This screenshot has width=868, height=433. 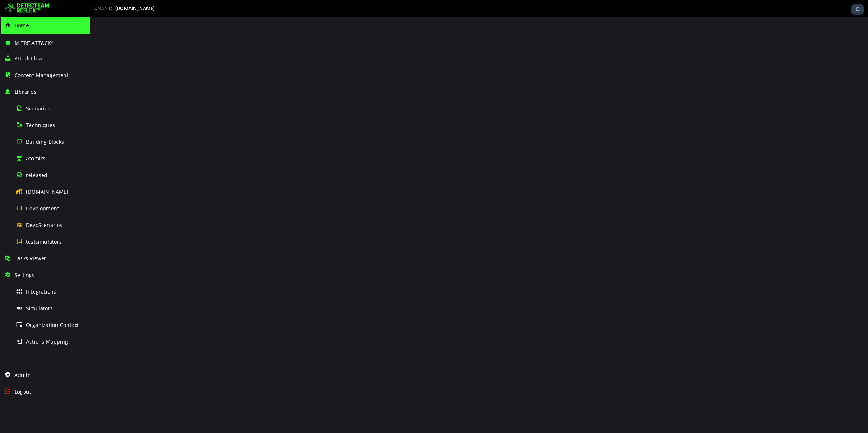 What do you see at coordinates (23, 375) in the screenshot?
I see `span: Admin` at bounding box center [23, 375].